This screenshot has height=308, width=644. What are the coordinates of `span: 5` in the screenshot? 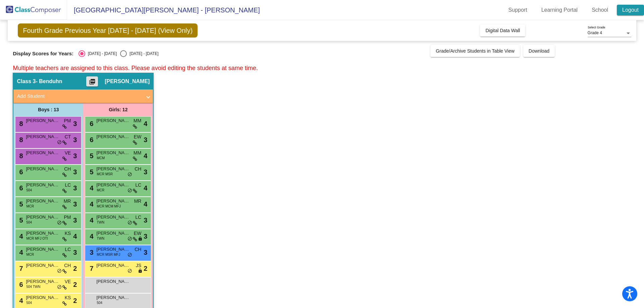 It's located at (20, 204).